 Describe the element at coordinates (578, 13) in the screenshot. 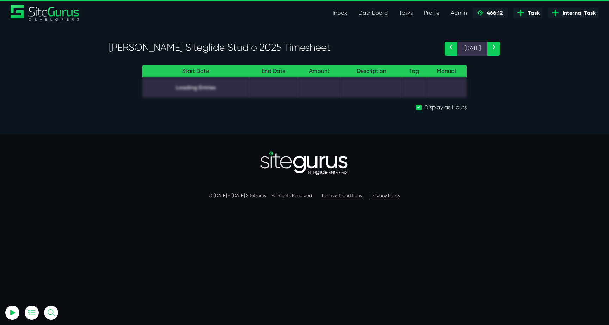

I see `span: Internal Task` at that location.